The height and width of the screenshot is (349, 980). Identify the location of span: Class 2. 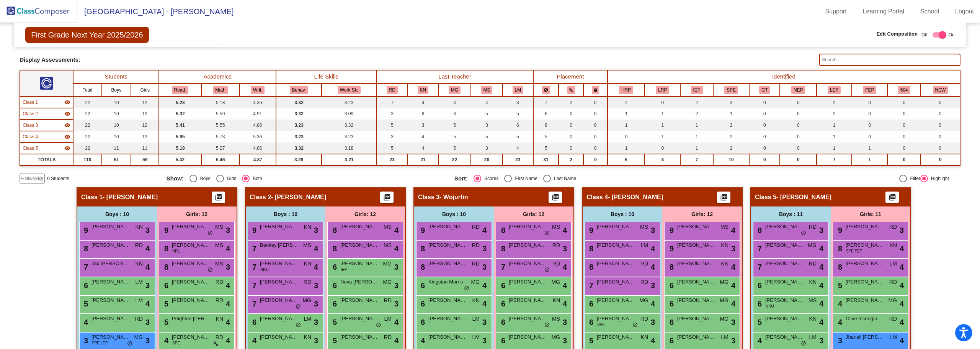
(260, 197).